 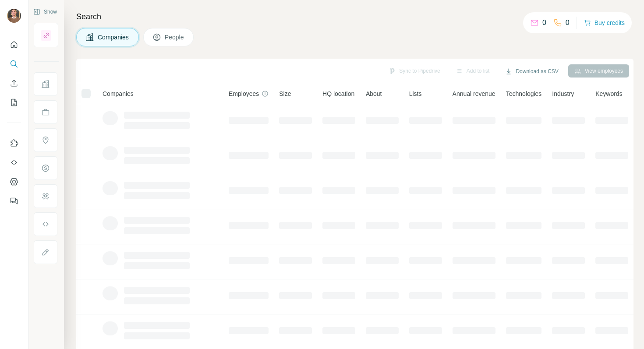 I want to click on span: Technologies, so click(x=524, y=94).